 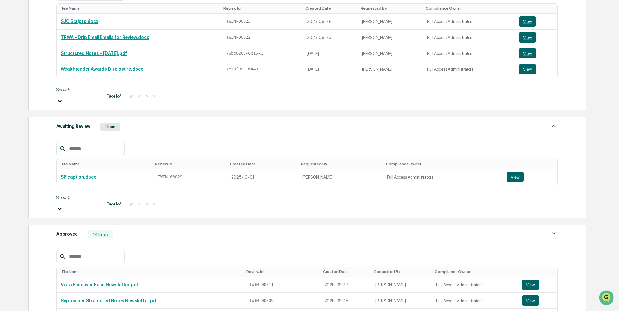 I want to click on a: TPWA - Drip Email Emails for Review.docx, so click(x=105, y=37).